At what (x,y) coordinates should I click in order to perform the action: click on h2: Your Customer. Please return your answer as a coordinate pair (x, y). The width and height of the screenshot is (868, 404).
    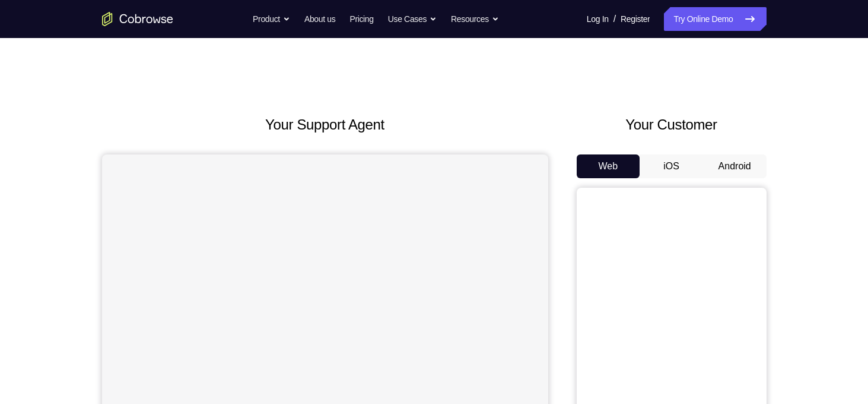
    Looking at the image, I should click on (672, 125).